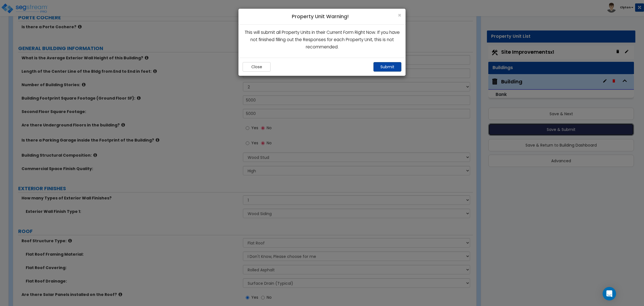  I want to click on h4: Property Unit Warning!, so click(322, 16).